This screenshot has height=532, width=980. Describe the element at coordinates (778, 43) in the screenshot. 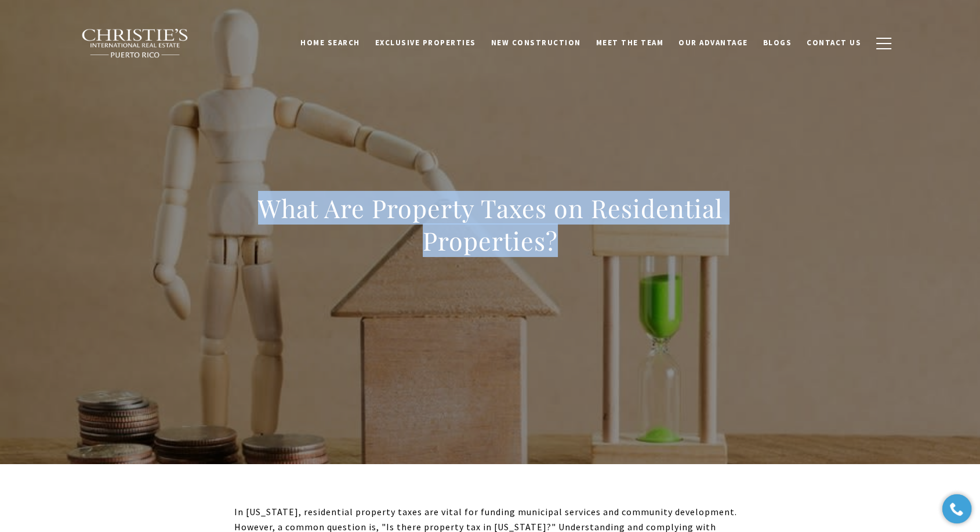

I see `span: Blogs` at that location.